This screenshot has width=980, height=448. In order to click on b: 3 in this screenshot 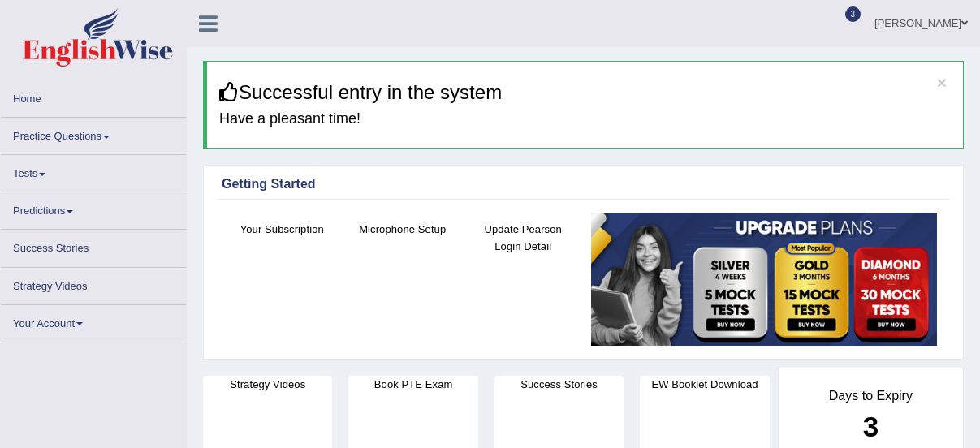, I will do `click(870, 427)`.